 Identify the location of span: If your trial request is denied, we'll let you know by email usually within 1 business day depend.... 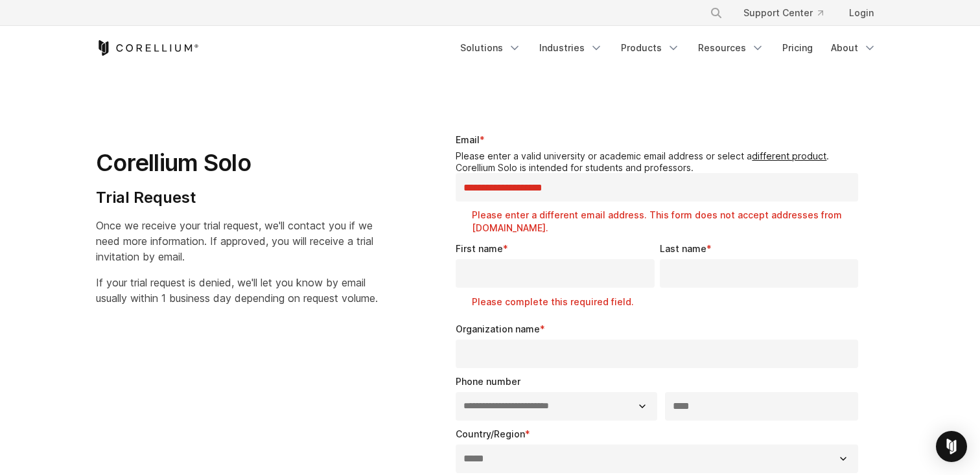
(237, 290).